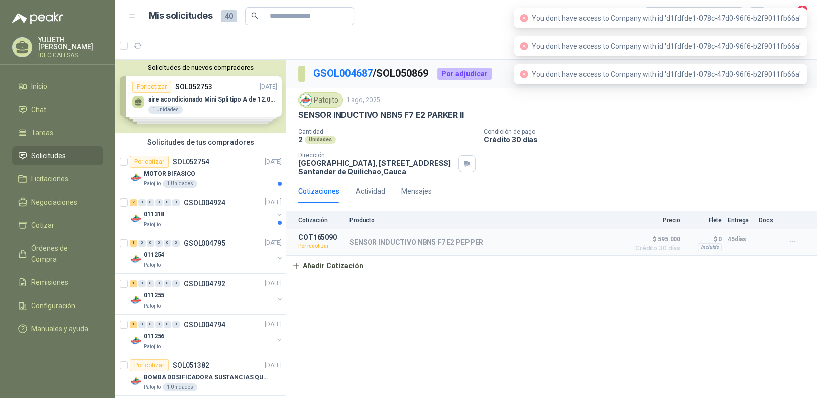 Image resolution: width=817 pixels, height=398 pixels. I want to click on span: Remisiones, so click(50, 282).